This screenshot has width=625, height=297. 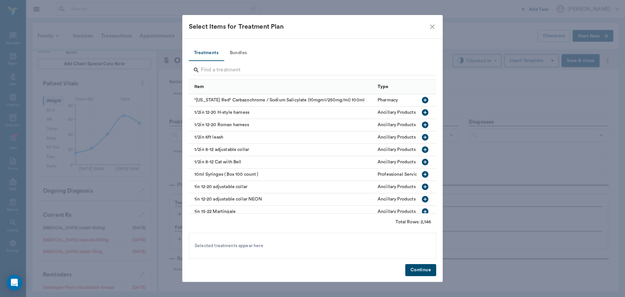 What do you see at coordinates (282, 113) in the screenshot?
I see `div: 1/2in 12-20 H-style harness` at bounding box center [282, 113].